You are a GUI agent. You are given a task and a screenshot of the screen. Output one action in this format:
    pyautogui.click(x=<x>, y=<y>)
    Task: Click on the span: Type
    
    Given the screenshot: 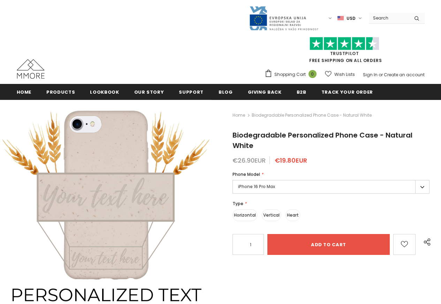 What is the action you would take?
    pyautogui.click(x=238, y=204)
    